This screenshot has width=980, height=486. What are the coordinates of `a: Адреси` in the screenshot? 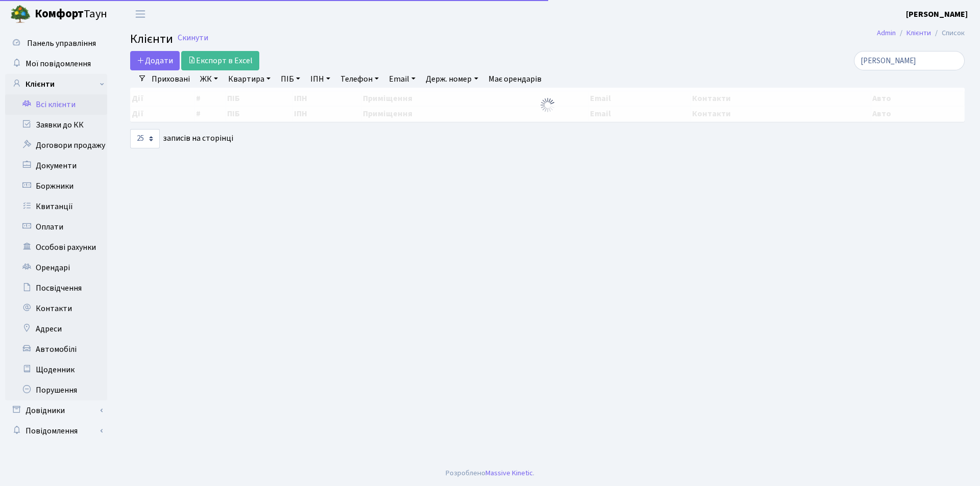 It's located at (56, 329).